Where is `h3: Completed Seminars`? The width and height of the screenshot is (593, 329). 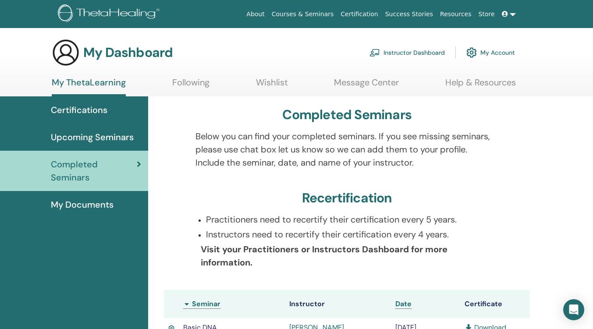
h3: Completed Seminars is located at coordinates (347, 115).